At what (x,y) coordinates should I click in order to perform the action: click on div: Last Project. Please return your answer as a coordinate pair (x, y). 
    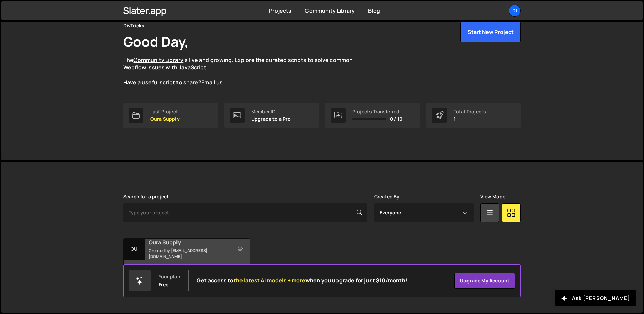
    Looking at the image, I should click on (165, 111).